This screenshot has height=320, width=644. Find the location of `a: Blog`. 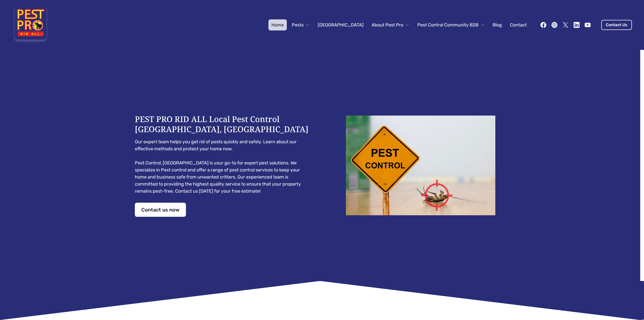

a: Blog is located at coordinates (497, 25).